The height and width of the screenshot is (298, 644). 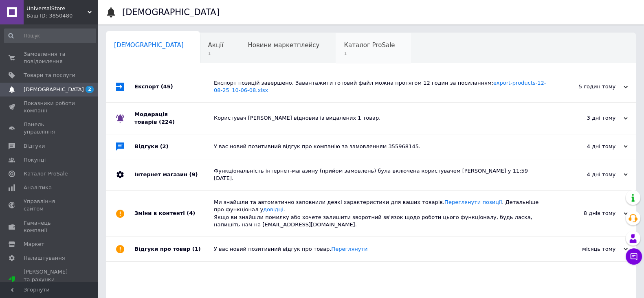 What do you see at coordinates (587, 86) in the screenshot?
I see `div: 5 годин тому` at bounding box center [587, 86].